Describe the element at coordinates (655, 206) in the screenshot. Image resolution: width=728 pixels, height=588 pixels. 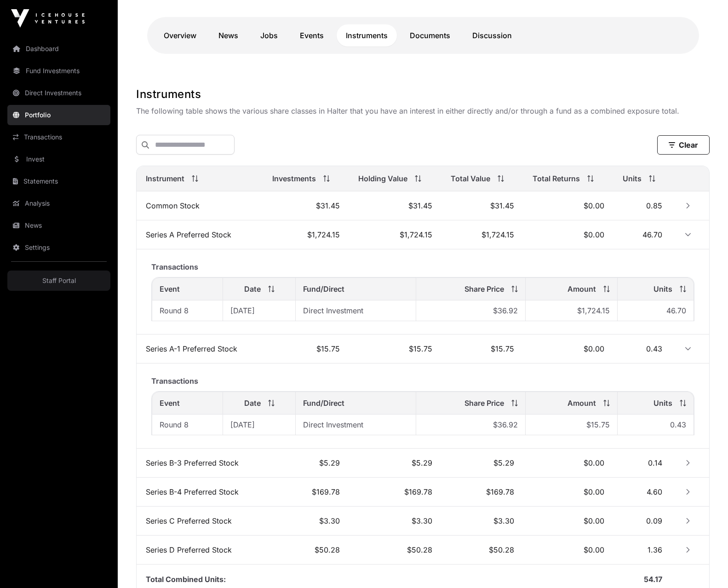
I see `span: 0.85` at that location.